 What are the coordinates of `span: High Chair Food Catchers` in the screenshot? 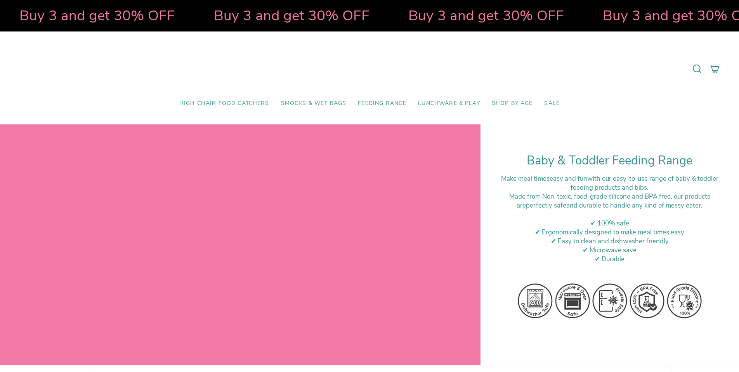 It's located at (224, 103).